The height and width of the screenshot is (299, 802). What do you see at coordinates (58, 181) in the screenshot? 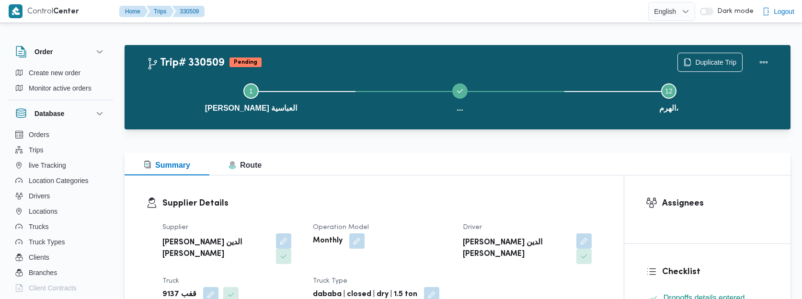
I see `span: Location Categories` at bounding box center [58, 181].